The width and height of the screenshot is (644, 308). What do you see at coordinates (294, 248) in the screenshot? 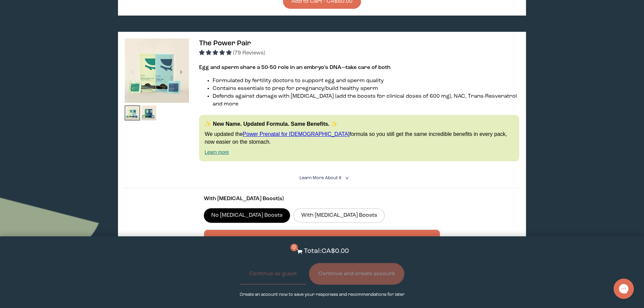
I see `span: 0` at bounding box center [294, 248].